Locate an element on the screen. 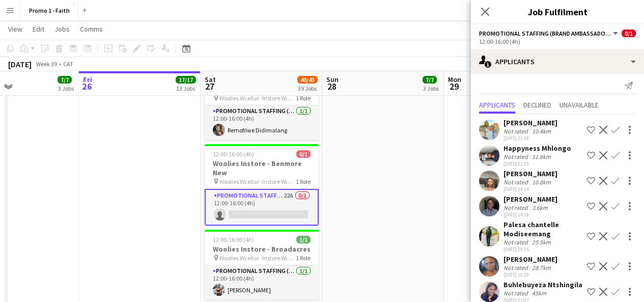 The height and width of the screenshot is (302, 644). div: CAT is located at coordinates (68, 64).